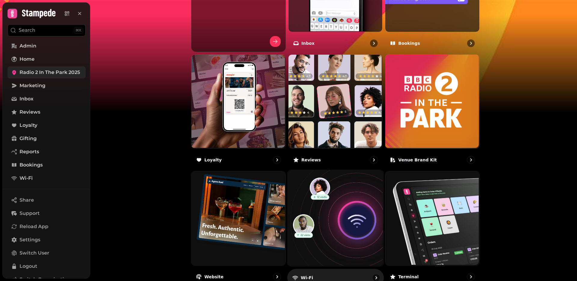  I want to click on span: Settings, so click(30, 240).